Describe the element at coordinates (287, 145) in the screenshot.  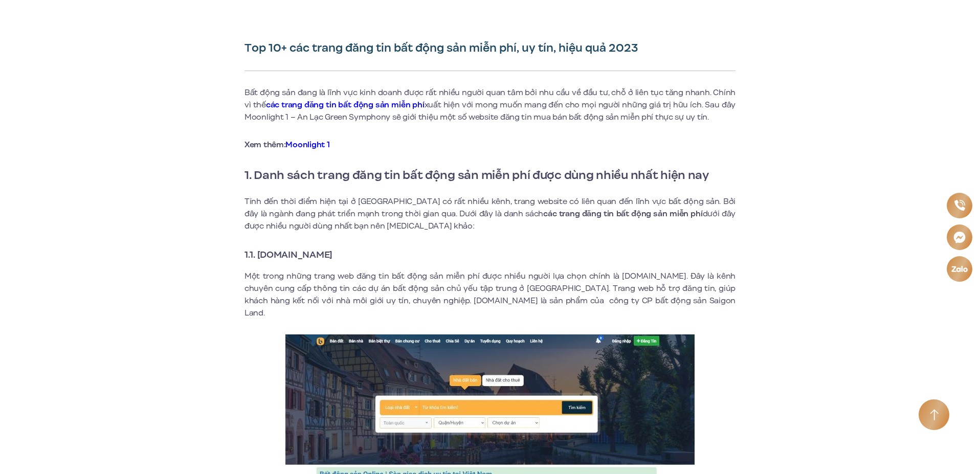
I see `strong: Xem thêm:` at that location.